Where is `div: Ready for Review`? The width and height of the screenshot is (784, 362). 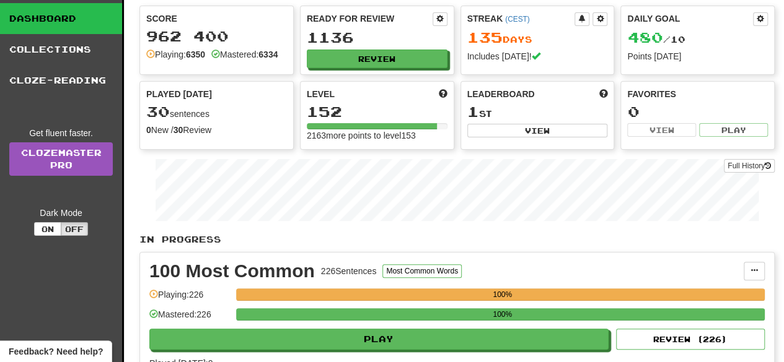 div: Ready for Review is located at coordinates (369, 19).